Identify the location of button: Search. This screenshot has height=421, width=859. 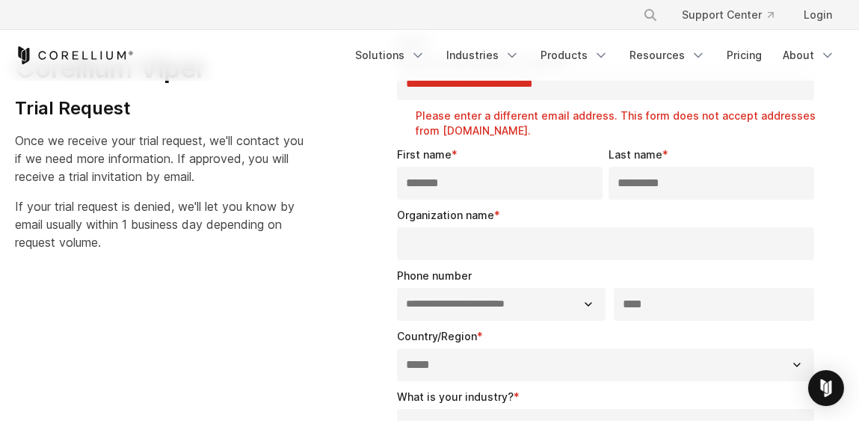
(650, 15).